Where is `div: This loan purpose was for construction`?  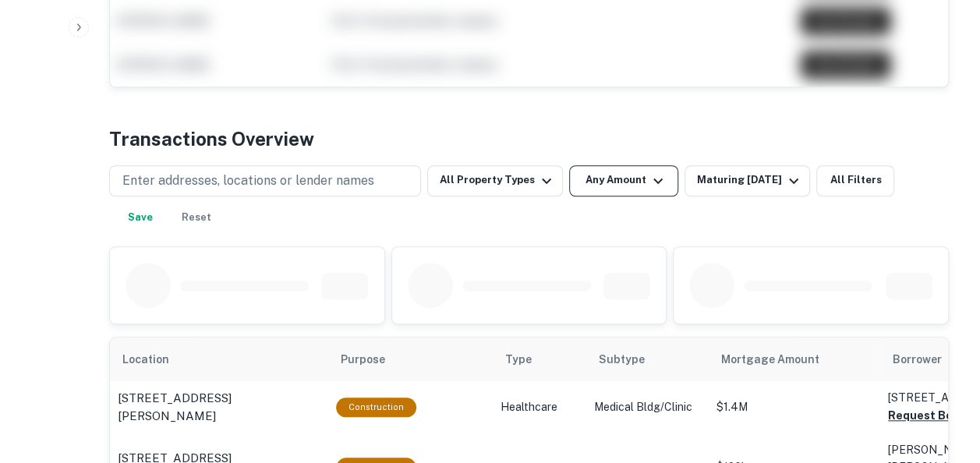
div: This loan purpose was for construction is located at coordinates (376, 407).